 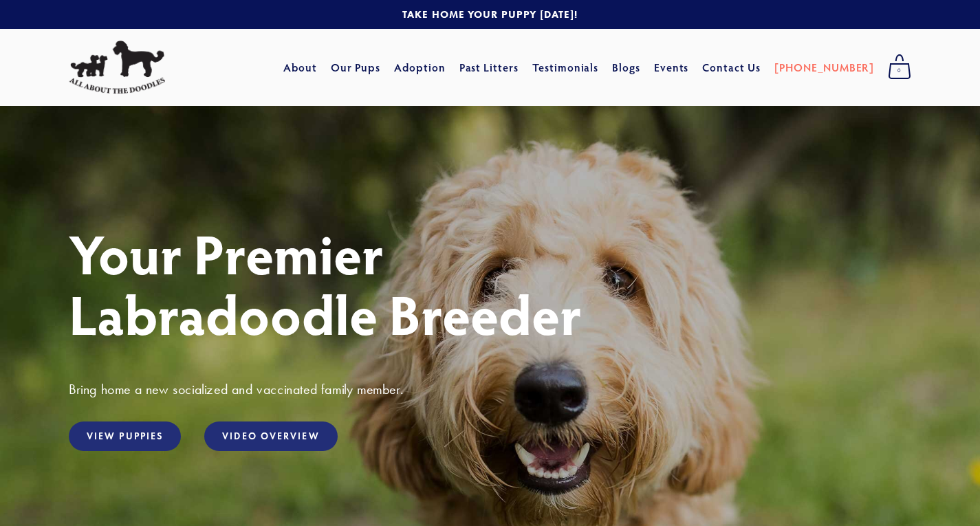 I want to click on a: View Puppies, so click(x=124, y=436).